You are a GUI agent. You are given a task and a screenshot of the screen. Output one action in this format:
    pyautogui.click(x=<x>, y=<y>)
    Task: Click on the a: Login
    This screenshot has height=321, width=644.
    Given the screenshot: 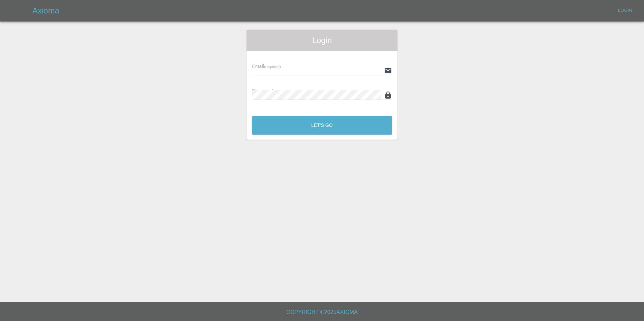 What is the action you would take?
    pyautogui.click(x=625, y=11)
    